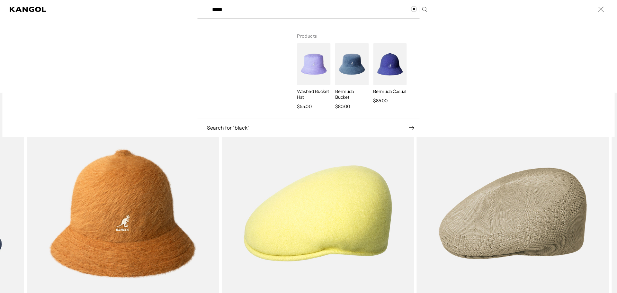 Image resolution: width=617 pixels, height=293 pixels. What do you see at coordinates (343, 106) in the screenshot?
I see `span: $80.00` at bounding box center [343, 106].